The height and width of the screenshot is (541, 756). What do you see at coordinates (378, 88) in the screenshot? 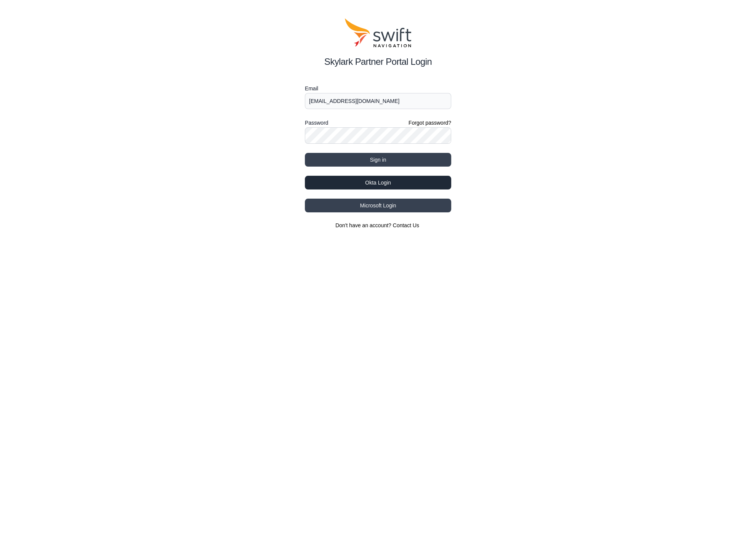
I see `label: Email` at bounding box center [378, 88].